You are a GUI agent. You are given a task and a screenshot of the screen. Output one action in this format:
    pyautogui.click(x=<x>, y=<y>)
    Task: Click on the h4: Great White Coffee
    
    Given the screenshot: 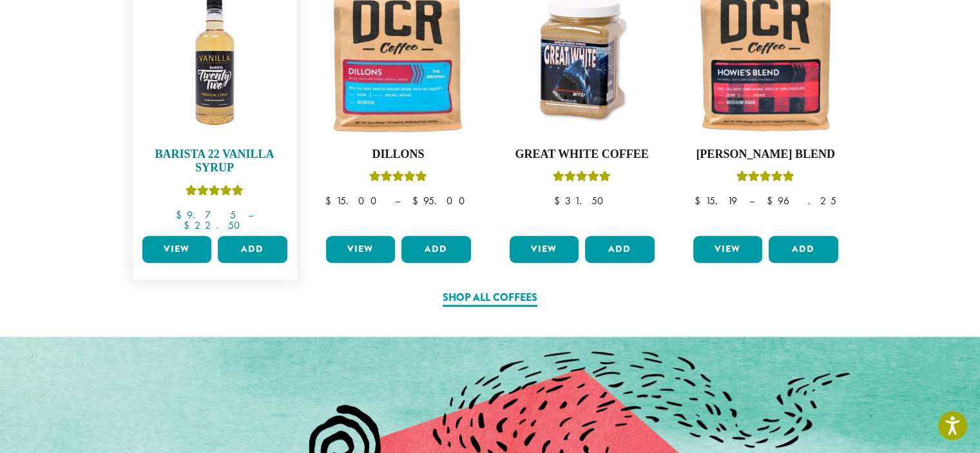 What is the action you would take?
    pyautogui.click(x=582, y=155)
    